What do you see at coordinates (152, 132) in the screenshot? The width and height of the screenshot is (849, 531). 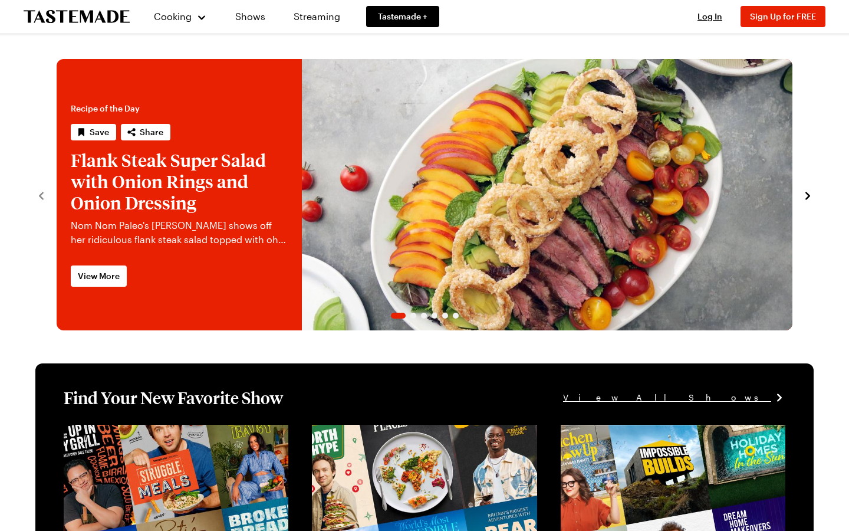 I see `span: Share` at bounding box center [152, 132].